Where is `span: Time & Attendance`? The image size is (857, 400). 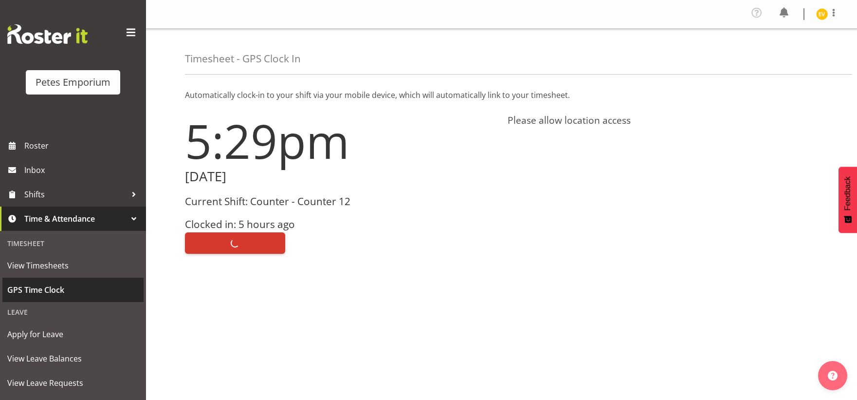 span: Time & Attendance is located at coordinates (75, 219).